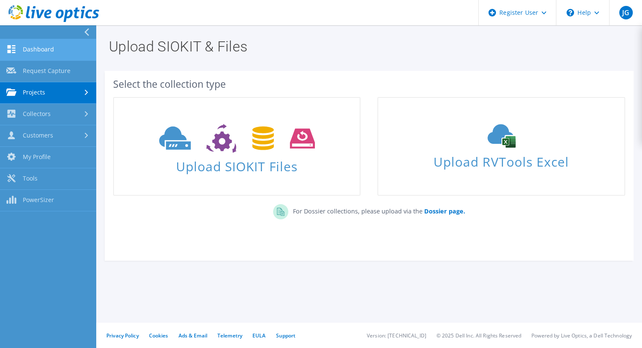 This screenshot has width=642, height=348. Describe the element at coordinates (193, 335) in the screenshot. I see `a: Ads & Email` at that location.